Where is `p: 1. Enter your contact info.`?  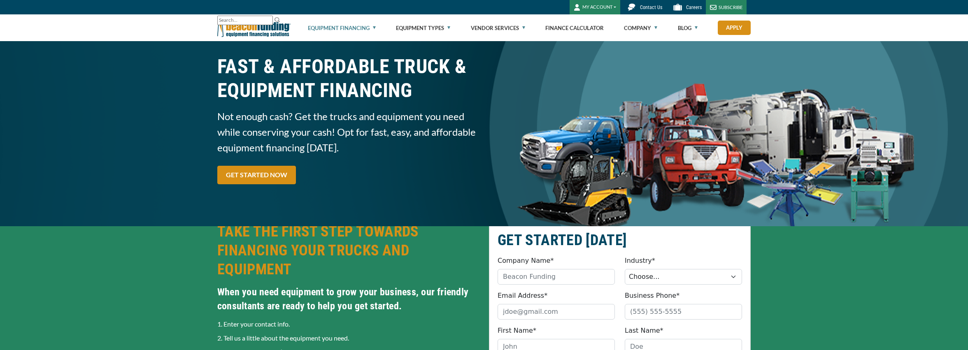 p: 1. Enter your contact info. is located at coordinates (348, 324).